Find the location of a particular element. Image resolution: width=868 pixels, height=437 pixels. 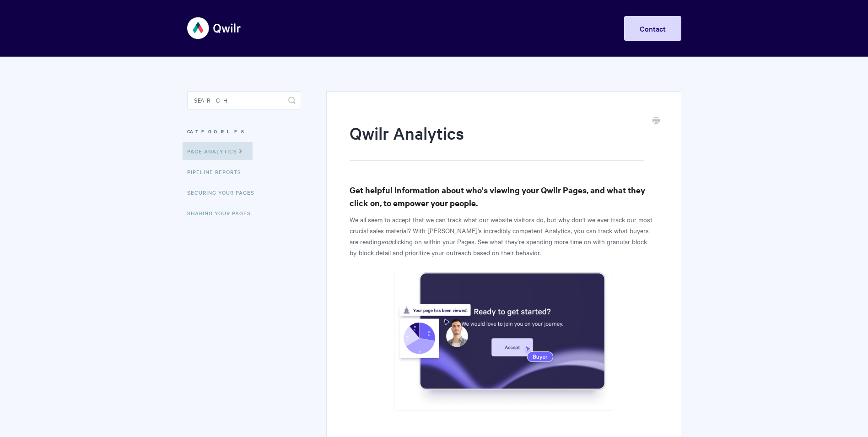

em: and is located at coordinates (386, 241).